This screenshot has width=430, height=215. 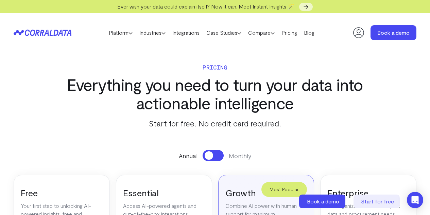 I want to click on div: Open Intercom Messenger, so click(x=415, y=200).